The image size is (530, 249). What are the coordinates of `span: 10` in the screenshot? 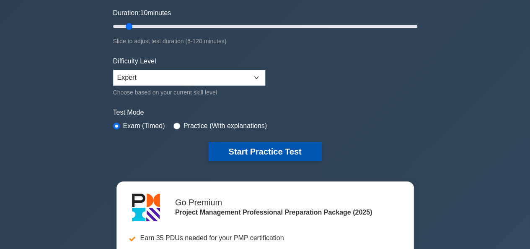 It's located at (144, 13).